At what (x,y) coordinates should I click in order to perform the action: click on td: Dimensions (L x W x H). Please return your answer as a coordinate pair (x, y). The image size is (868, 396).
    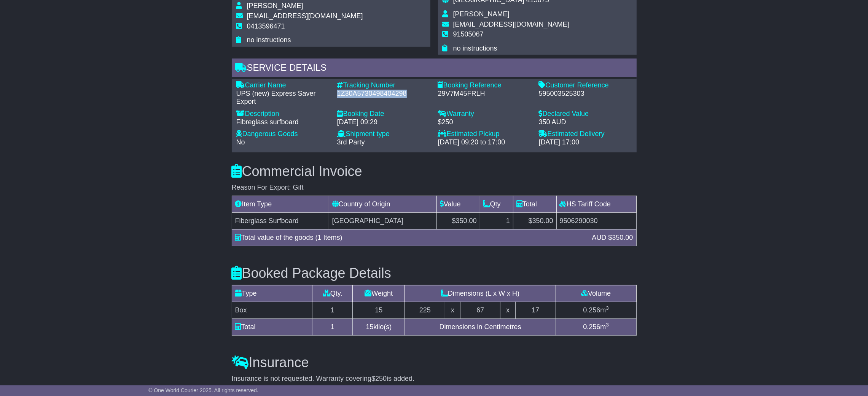
    Looking at the image, I should click on (480, 294).